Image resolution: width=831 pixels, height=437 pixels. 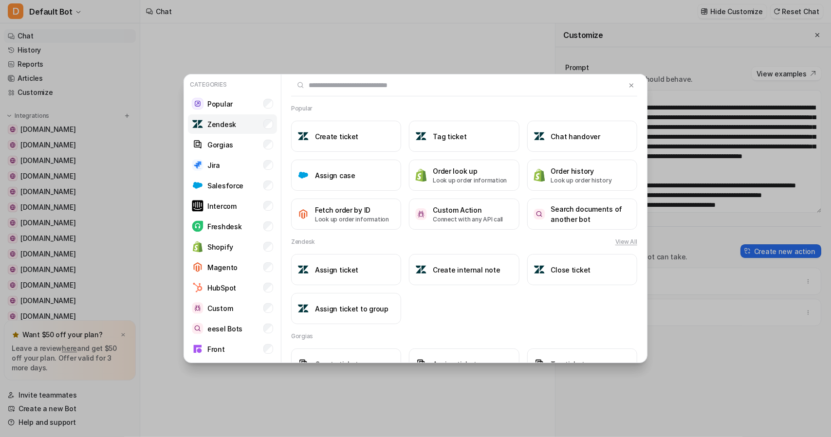 I want to click on h3: Create internal note, so click(x=466, y=270).